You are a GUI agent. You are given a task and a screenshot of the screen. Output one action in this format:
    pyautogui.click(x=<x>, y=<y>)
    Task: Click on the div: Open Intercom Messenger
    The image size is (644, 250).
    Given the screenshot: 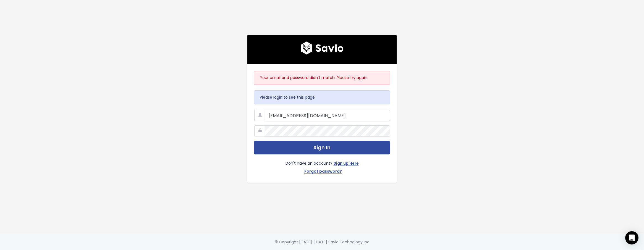 What is the action you would take?
    pyautogui.click(x=632, y=238)
    